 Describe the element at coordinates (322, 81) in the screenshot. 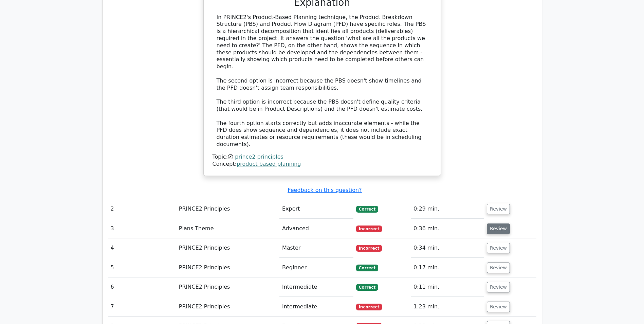

I see `div: In PRINCE2's Product-Based Planning technique, the Product Breakdown Structure (PBS) and Product ...` at that location.